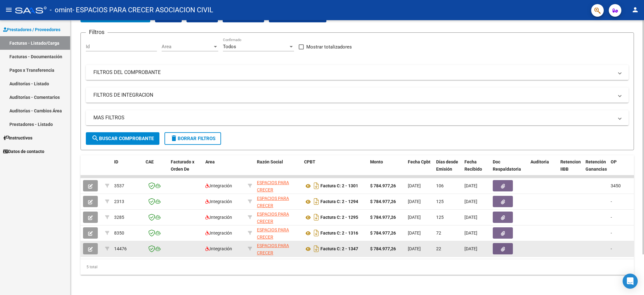  I want to click on span: OP, so click(613, 162).